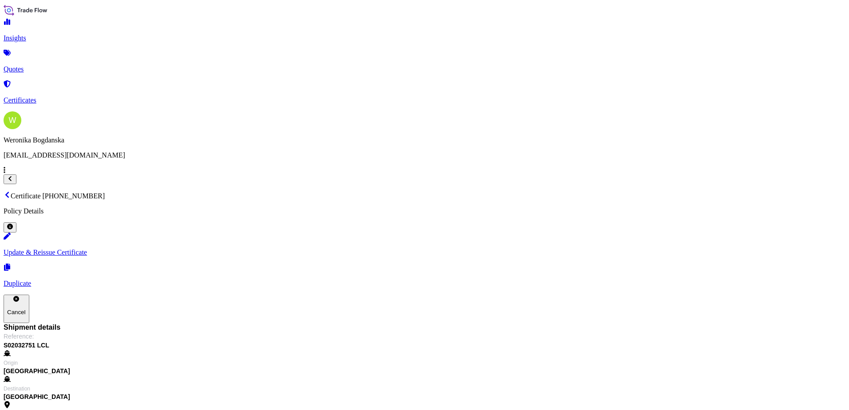 The width and height of the screenshot is (849, 410). Describe the element at coordinates (17, 389) in the screenshot. I see `span: Destination` at that location.